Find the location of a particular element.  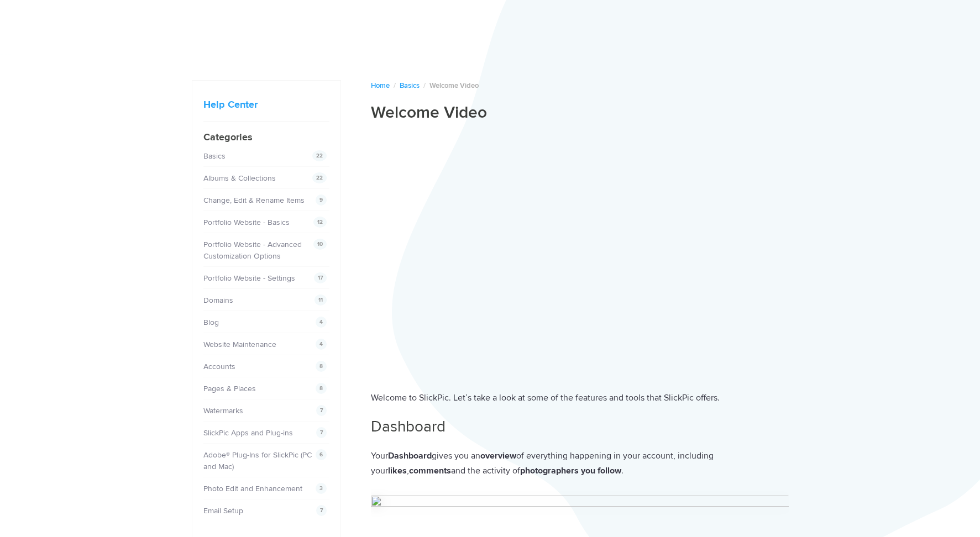

span: 17 is located at coordinates (320, 278).